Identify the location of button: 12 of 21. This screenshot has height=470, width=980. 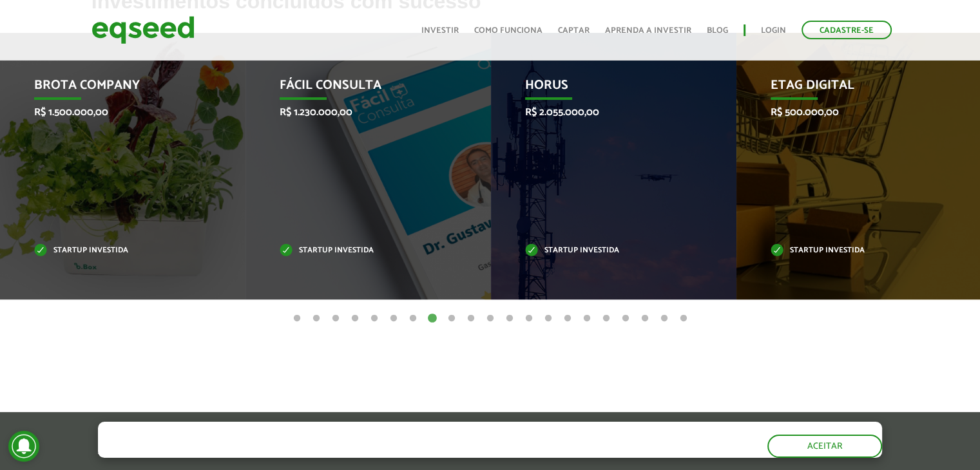
(510, 319).